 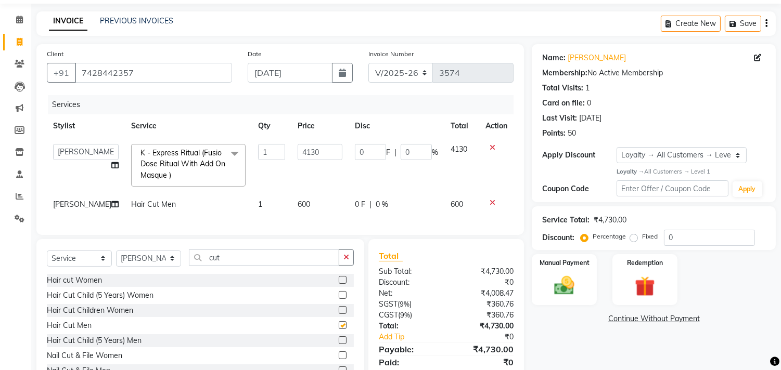 What do you see at coordinates (55, 54) in the screenshot?
I see `label: Client` at bounding box center [55, 54].